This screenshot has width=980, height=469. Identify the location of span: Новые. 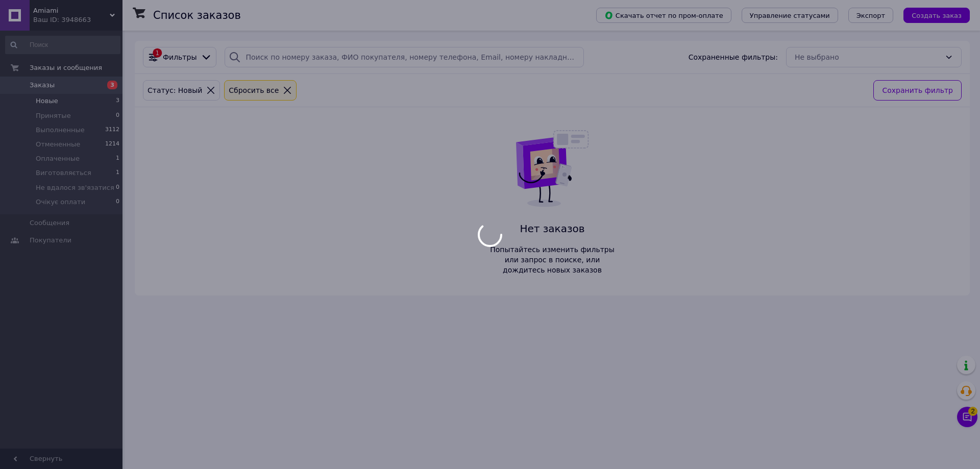
(47, 101).